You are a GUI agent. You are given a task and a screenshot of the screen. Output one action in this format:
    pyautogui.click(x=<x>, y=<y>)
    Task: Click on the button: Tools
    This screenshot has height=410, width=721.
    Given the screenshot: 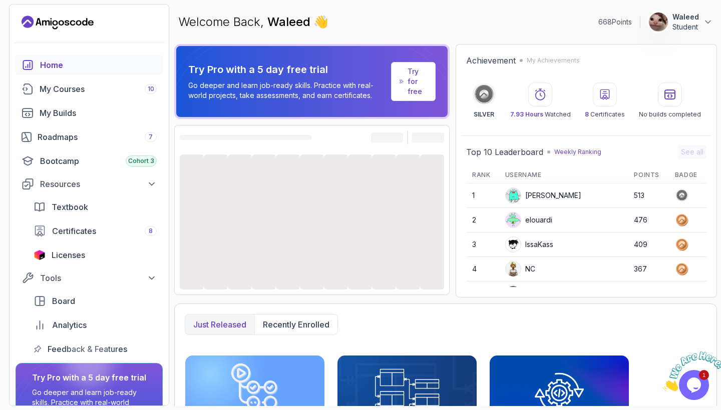 What is the action you would take?
    pyautogui.click(x=89, y=278)
    